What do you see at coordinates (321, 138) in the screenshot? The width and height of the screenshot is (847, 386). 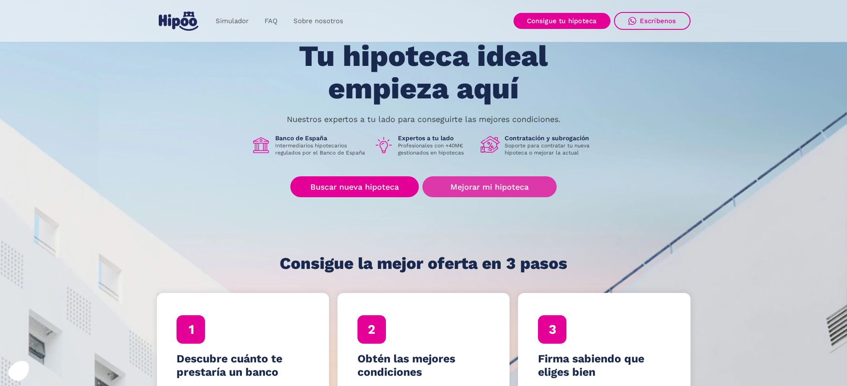 I see `h1: Banco de España` at bounding box center [321, 138].